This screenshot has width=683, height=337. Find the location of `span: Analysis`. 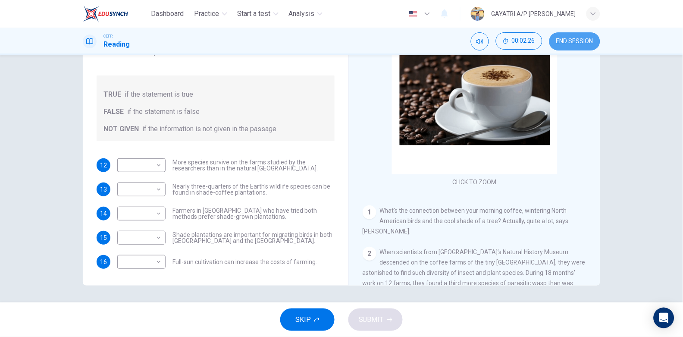

span: Analysis is located at coordinates (302, 14).